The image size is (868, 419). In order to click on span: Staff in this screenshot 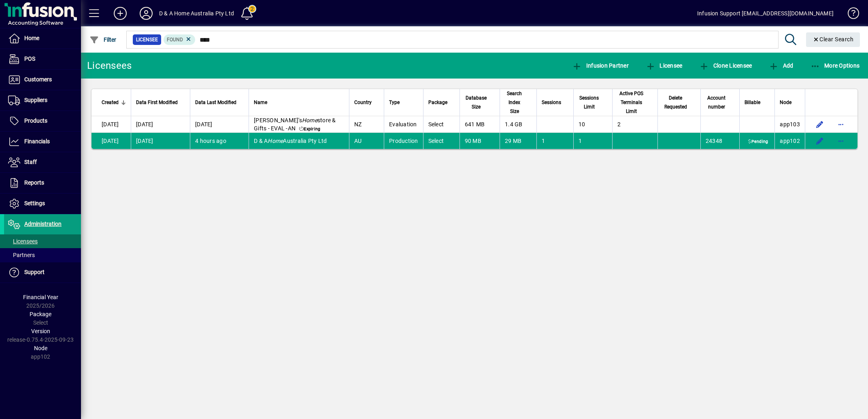, I will do `click(30, 162)`.